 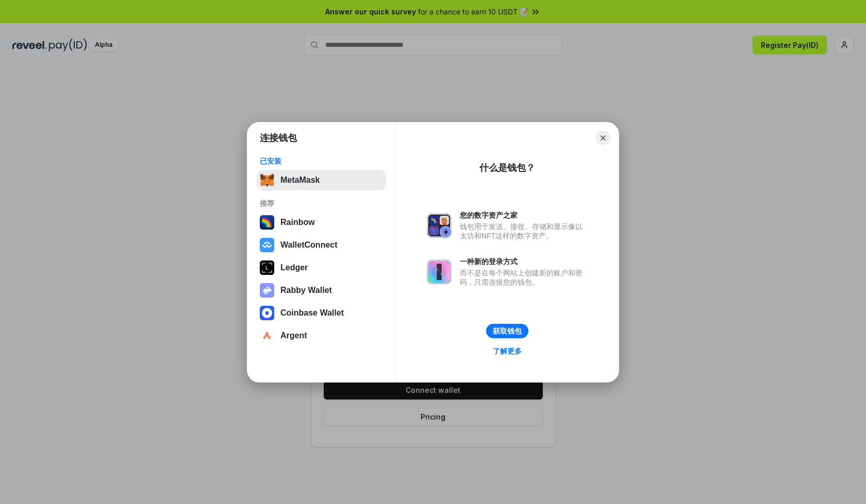 What do you see at coordinates (297, 223) in the screenshot?
I see `div: Rainbow` at bounding box center [297, 223].